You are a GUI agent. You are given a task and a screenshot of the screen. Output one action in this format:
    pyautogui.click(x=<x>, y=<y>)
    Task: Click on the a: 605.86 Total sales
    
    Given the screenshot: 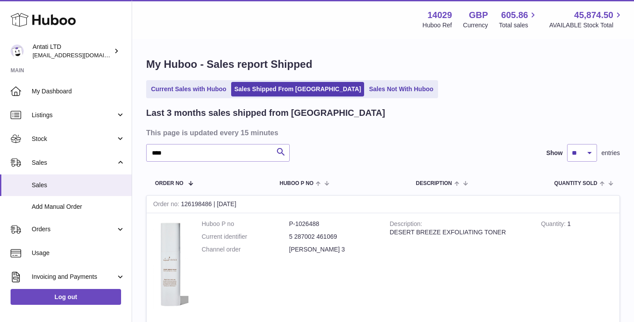 What is the action you would take?
    pyautogui.click(x=518, y=19)
    